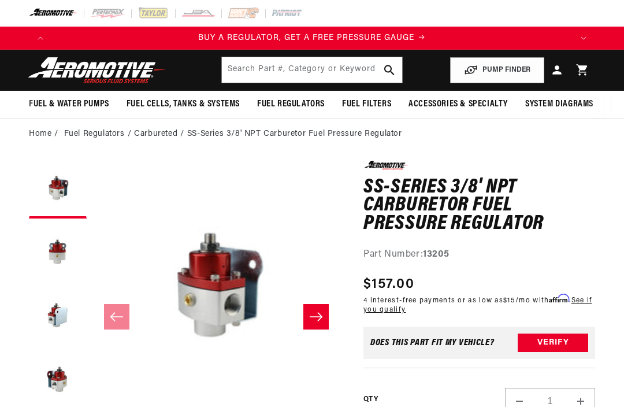  Describe the element at coordinates (291, 104) in the screenshot. I see `span: Fuel Regulators` at that location.